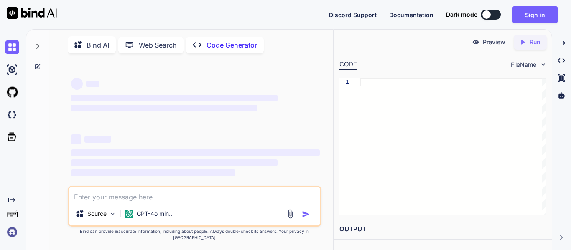  What do you see at coordinates (32, 13) in the screenshot?
I see `img: Bind AI` at bounding box center [32, 13].